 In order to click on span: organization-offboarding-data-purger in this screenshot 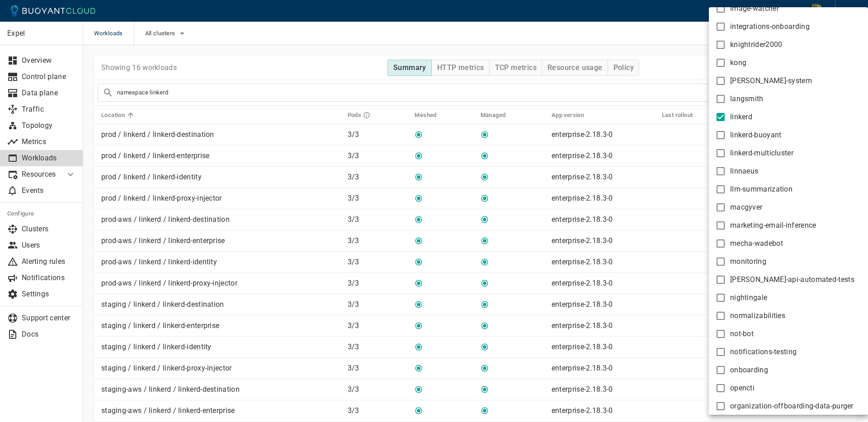, I will do `click(792, 407)`.